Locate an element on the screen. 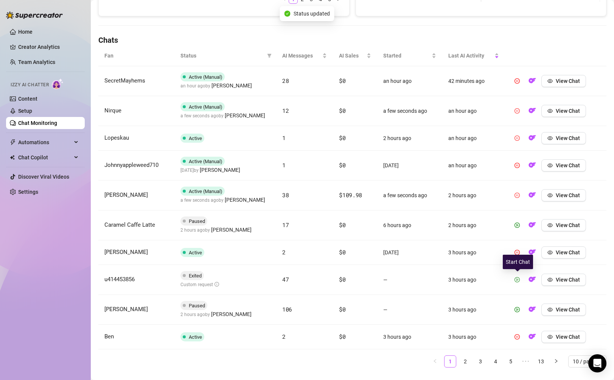 The image size is (614, 380). button: left is located at coordinates (435, 361).